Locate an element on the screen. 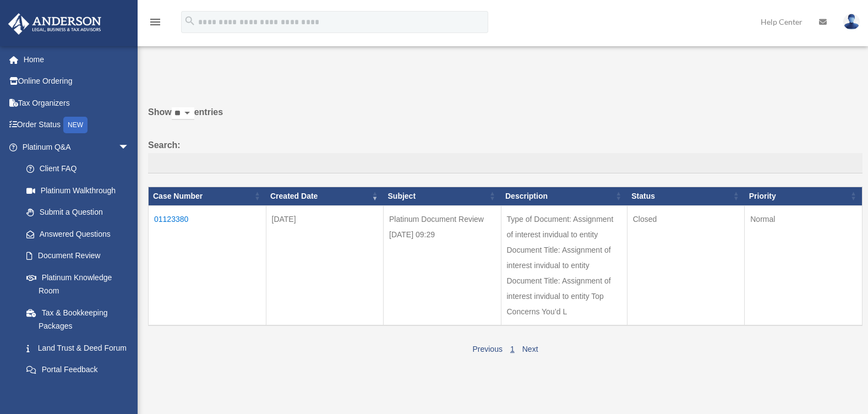 This screenshot has width=868, height=414. a: Document Review is located at coordinates (78, 256).